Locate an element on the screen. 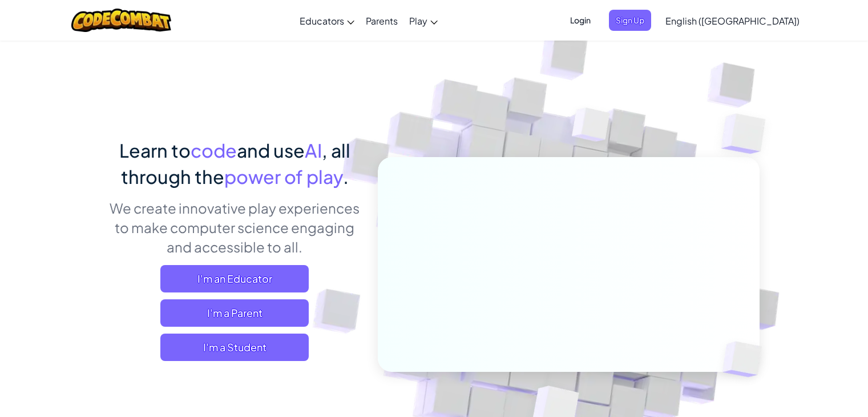 Image resolution: width=868 pixels, height=417 pixels. p: We create innovative play experiences to make computer science engaging and accessible to all. is located at coordinates (234, 227).